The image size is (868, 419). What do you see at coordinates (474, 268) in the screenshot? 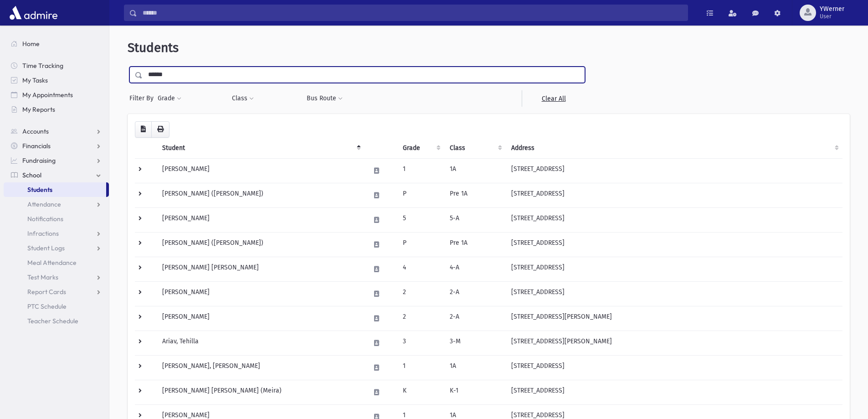
I see `td: 4-A` at bounding box center [474, 268].